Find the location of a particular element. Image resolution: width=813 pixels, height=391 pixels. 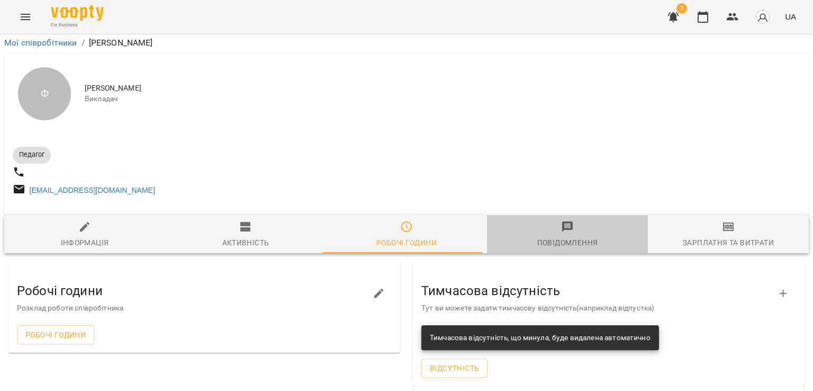

img: avatar_s.png is located at coordinates (763, 17).